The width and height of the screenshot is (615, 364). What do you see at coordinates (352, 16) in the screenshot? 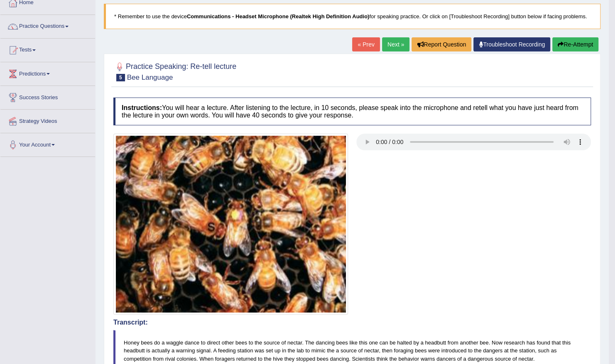
I see `blockquote: * Remember to use the device for speaking practice. Or click on [Troubleshoot Recording] button b...` at bounding box center [352, 16].